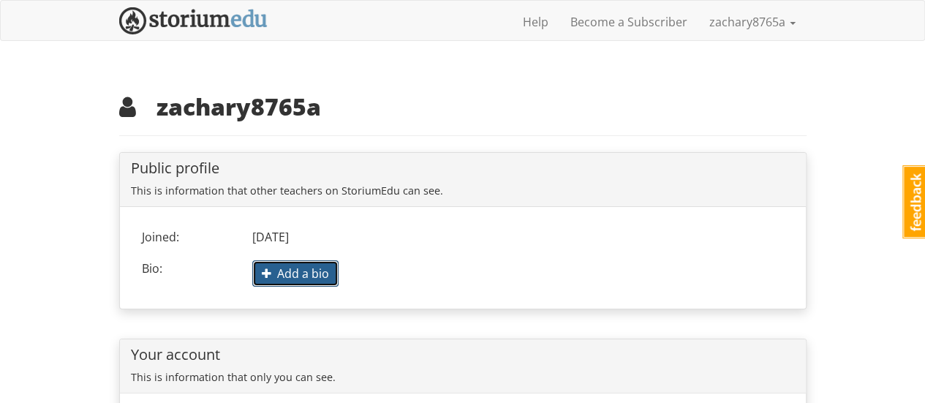 This screenshot has width=925, height=403. What do you see at coordinates (295, 273) in the screenshot?
I see `button: Add a bio` at bounding box center [295, 273].